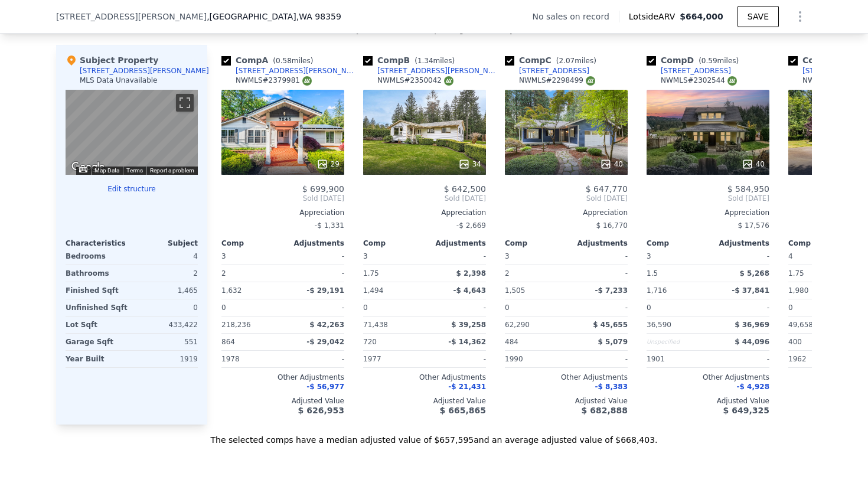 This screenshot has width=868, height=496. What do you see at coordinates (465, 189) in the screenshot?
I see `span: $ 642,500` at bounding box center [465, 189].